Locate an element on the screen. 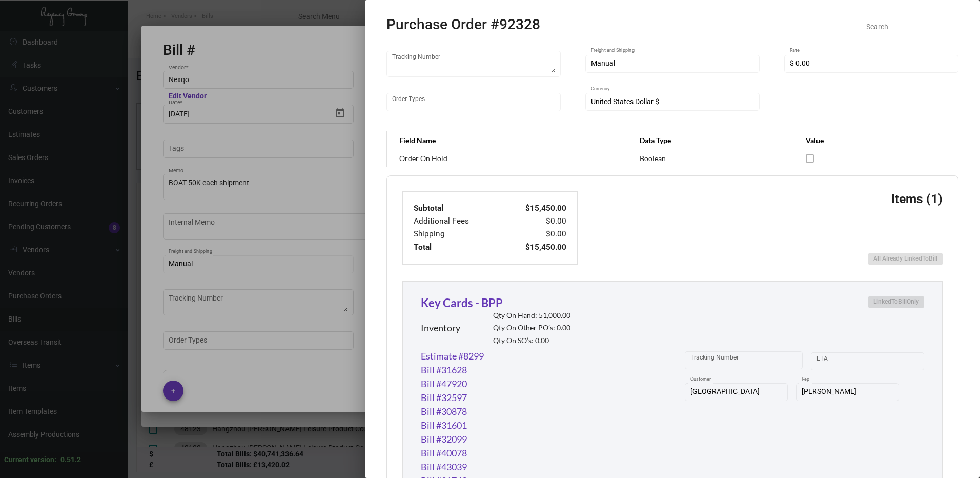 Image resolution: width=980 pixels, height=478 pixels. button: LinkedToBillOnly is located at coordinates (895, 302).